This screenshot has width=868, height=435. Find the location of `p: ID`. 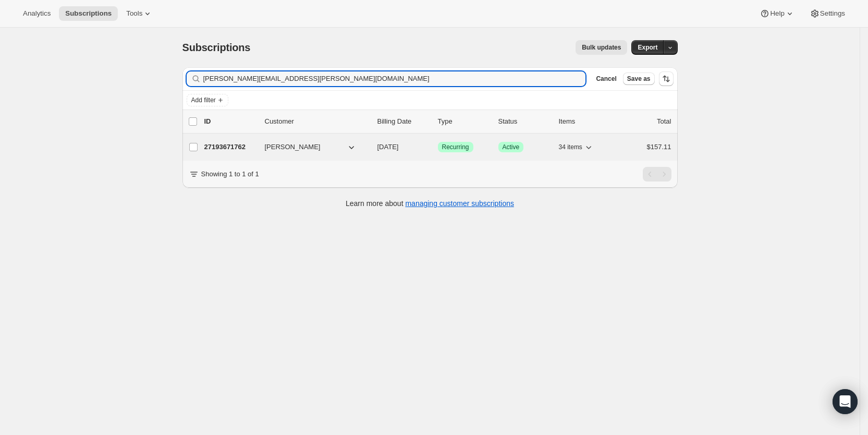

p: ID is located at coordinates (231, 121).